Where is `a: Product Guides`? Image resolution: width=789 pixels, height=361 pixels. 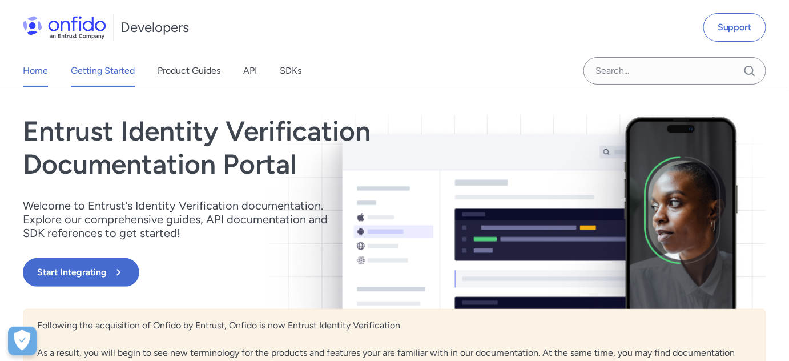 a: Product Guides is located at coordinates (189, 71).